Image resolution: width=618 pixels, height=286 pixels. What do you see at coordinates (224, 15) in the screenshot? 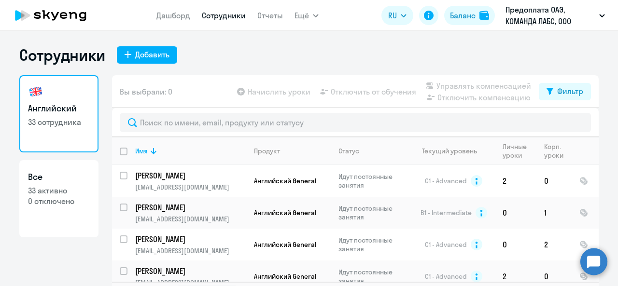
I see `a: Сотрудники` at bounding box center [224, 15].